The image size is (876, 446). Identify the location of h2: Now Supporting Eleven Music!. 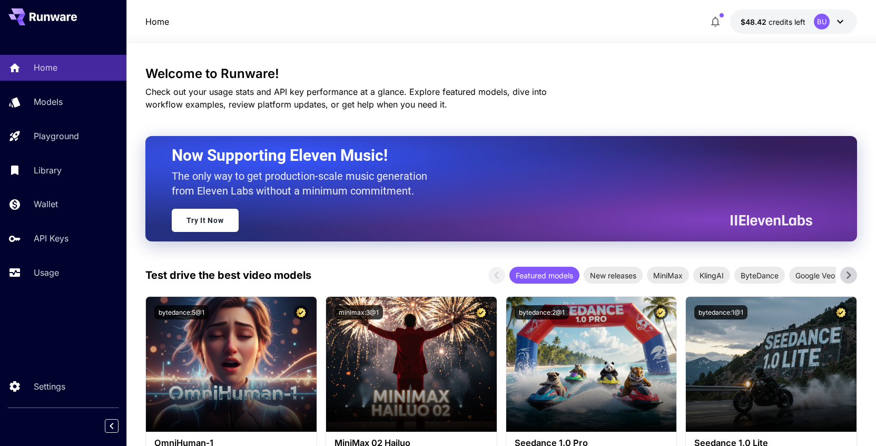
(489, 155).